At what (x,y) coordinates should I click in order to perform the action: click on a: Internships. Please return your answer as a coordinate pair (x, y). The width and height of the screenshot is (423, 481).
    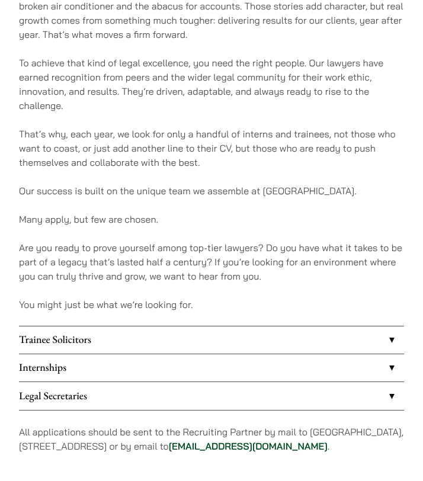
    Looking at the image, I should click on (212, 368).